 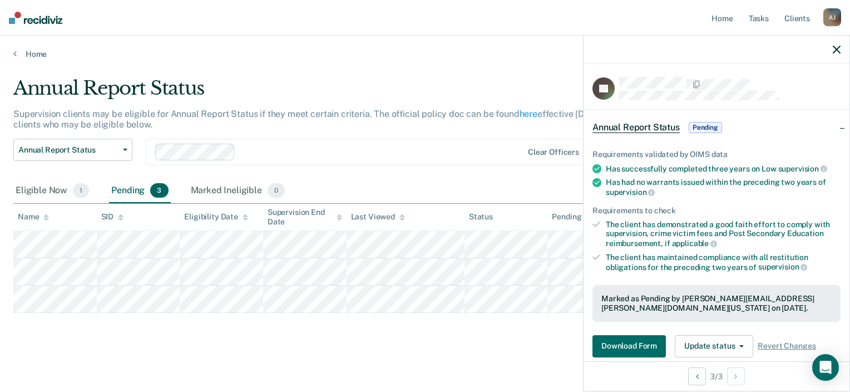 What do you see at coordinates (276, 190) in the screenshot?
I see `span: 0` at bounding box center [276, 190].